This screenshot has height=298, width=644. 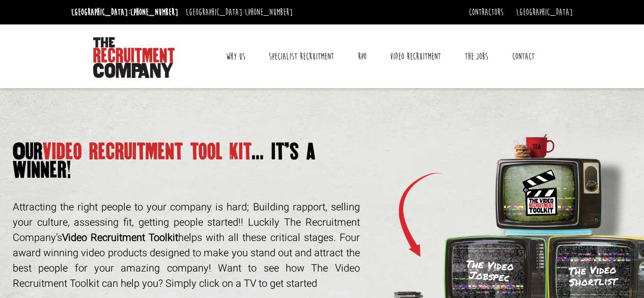 I want to click on p: Attracting the right people to your company is hard; Building rapport, selling your culture, asse..., so click(x=186, y=245).